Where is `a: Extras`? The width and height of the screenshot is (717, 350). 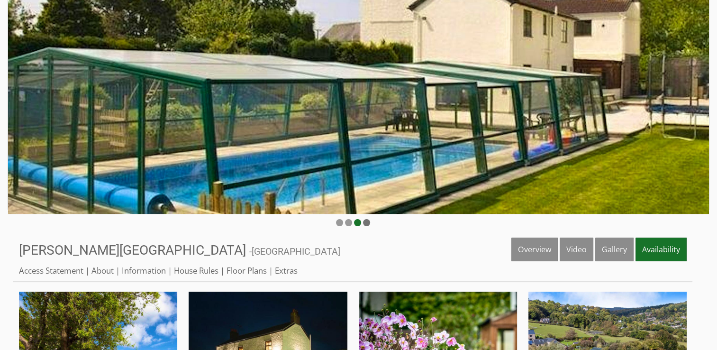
a: Extras is located at coordinates (286, 270).